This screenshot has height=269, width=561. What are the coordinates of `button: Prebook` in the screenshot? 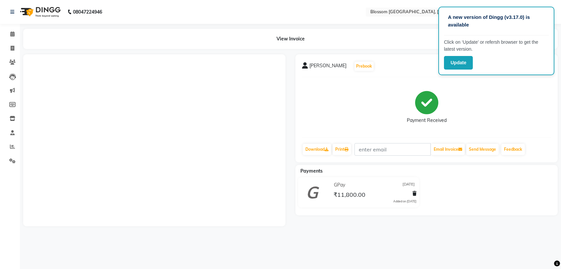 It's located at (364, 66).